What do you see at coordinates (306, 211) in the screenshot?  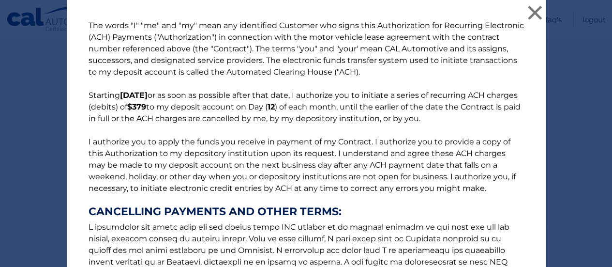 I see `strong: CANCELLING PAYMENTS AND OTHER TERMS:` at bounding box center [306, 211].